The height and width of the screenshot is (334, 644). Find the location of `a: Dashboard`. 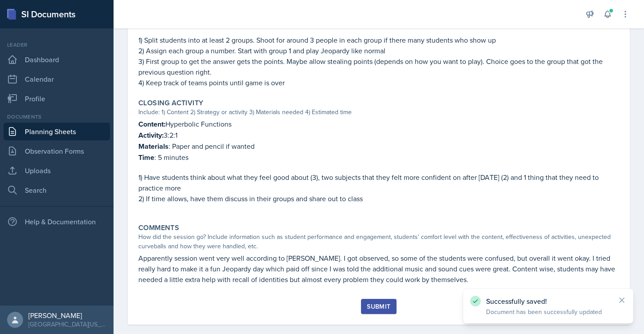

a: Dashboard is located at coordinates (57, 59).